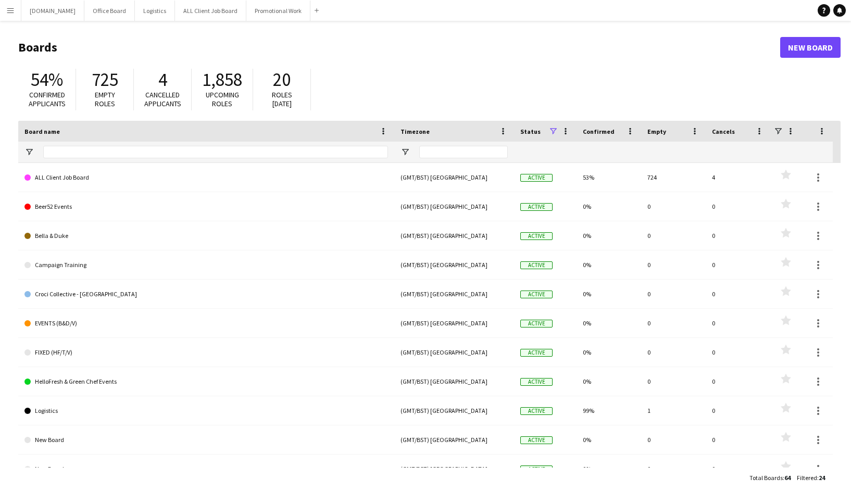 The image size is (851, 504). I want to click on a: Beer52 Events, so click(206, 207).